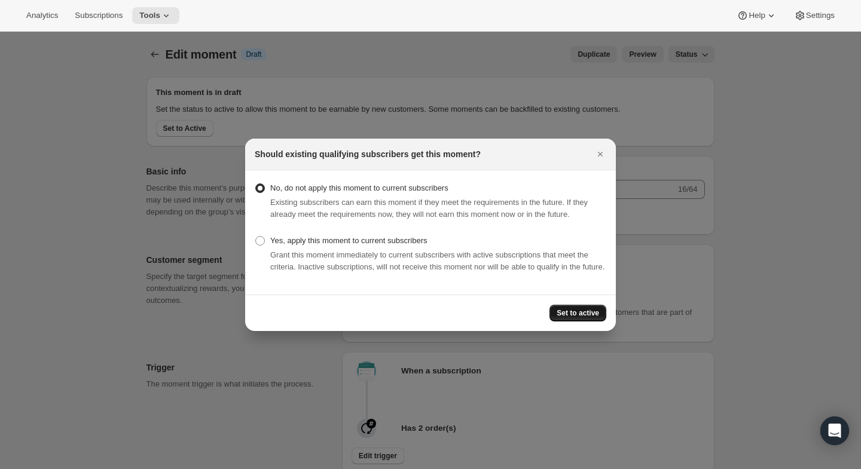 The height and width of the screenshot is (469, 861). What do you see at coordinates (578, 313) in the screenshot?
I see `button: Set to active` at bounding box center [578, 313].